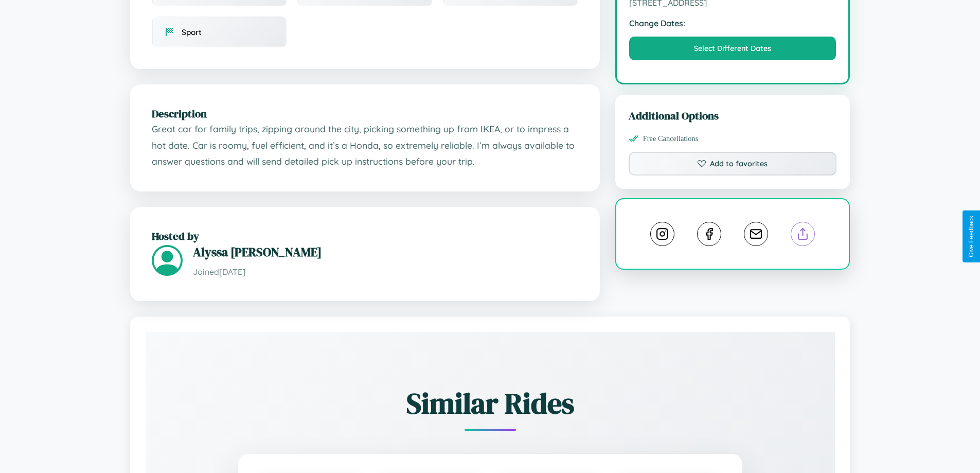 Image resolution: width=980 pixels, height=473 pixels. Describe the element at coordinates (671, 138) in the screenshot. I see `span: Free Cancellations` at that location.